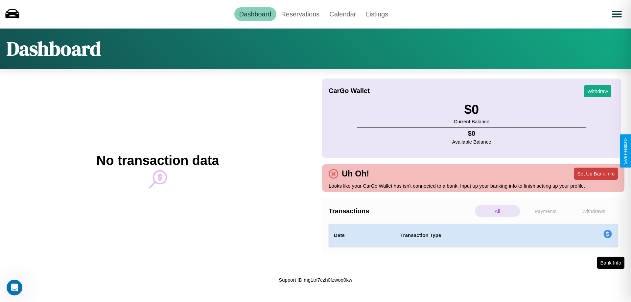 This screenshot has width=631, height=302. What do you see at coordinates (301, 14) in the screenshot?
I see `a: Reservations` at bounding box center [301, 14].